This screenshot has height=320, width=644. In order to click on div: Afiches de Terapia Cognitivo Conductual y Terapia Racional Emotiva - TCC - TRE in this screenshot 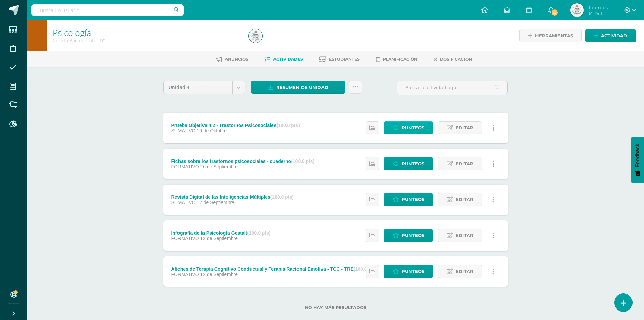, I will do `click(274, 269)`.